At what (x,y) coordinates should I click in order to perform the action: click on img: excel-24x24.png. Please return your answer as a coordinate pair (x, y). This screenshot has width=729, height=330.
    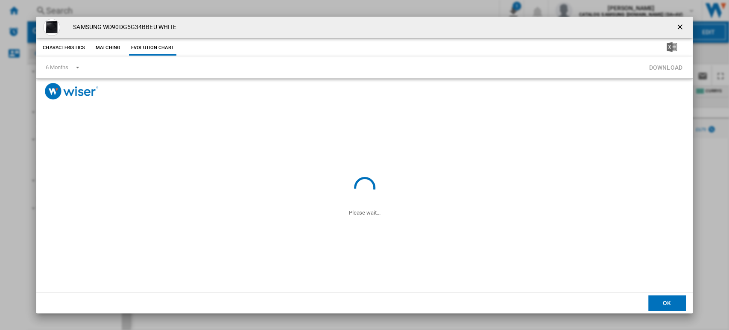
    Looking at the image, I should click on (671, 47).